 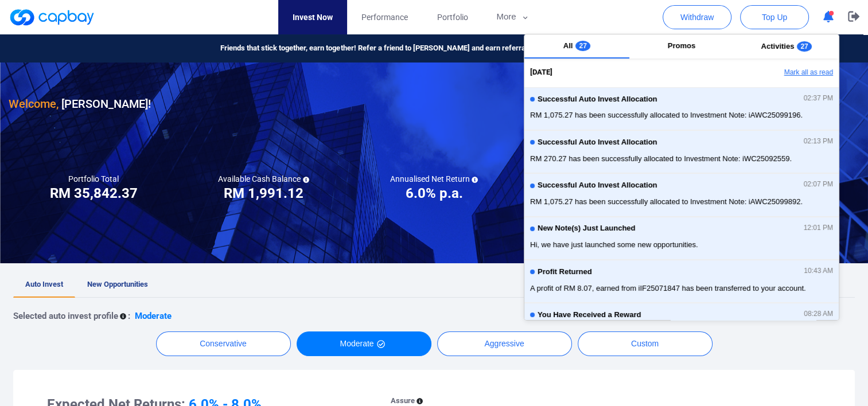 I want to click on span: Auto Invest, so click(x=44, y=284).